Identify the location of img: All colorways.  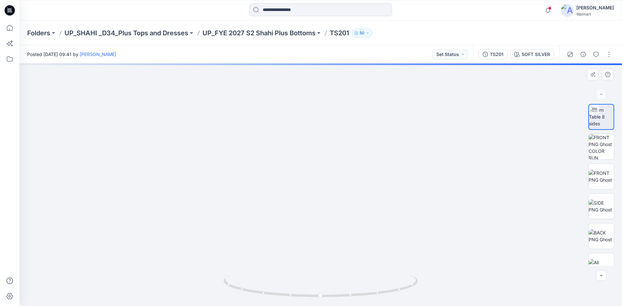
(601, 266).